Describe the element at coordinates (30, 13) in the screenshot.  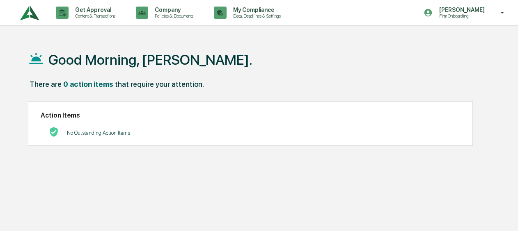
I see `img: logo` at that location.